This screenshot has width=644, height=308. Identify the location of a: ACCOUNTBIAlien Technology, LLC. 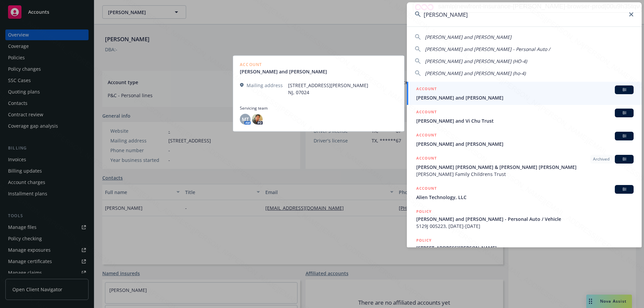
(524, 193).